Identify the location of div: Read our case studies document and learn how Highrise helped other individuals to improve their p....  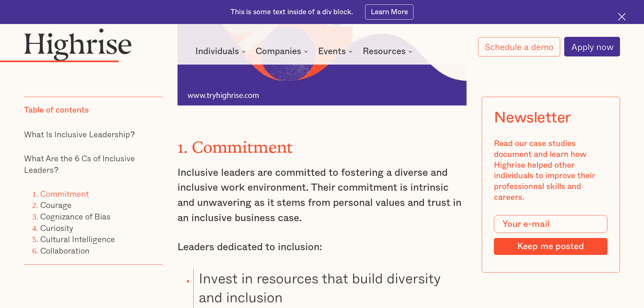
(551, 171).